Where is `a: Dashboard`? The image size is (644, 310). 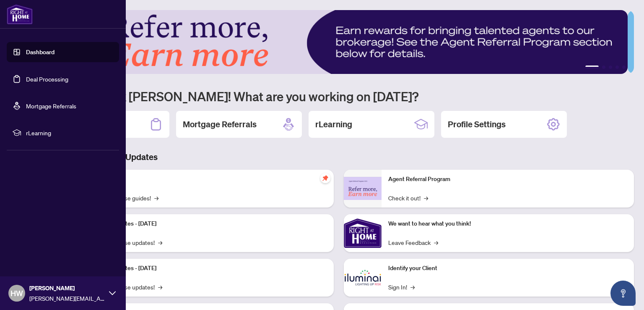
a: Dashboard is located at coordinates (41, 52).